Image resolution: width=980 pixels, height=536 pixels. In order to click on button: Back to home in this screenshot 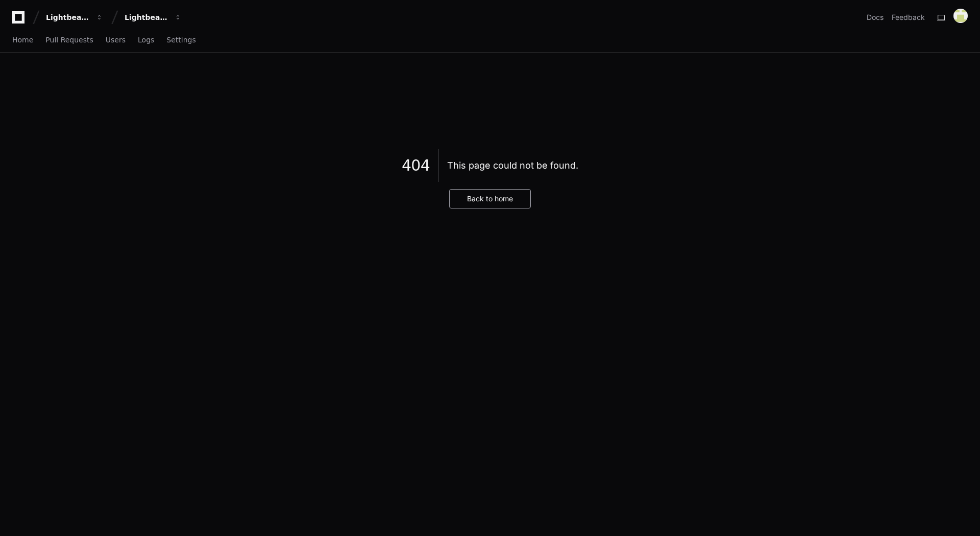, I will do `click(490, 198)`.